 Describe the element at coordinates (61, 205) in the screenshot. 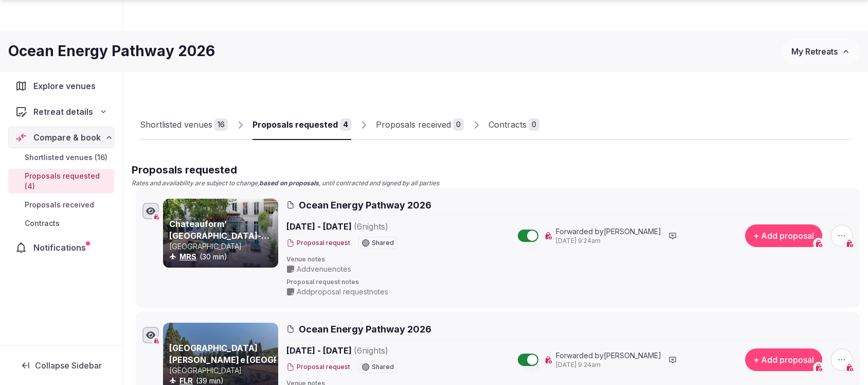

I see `a: Proposals received` at that location.